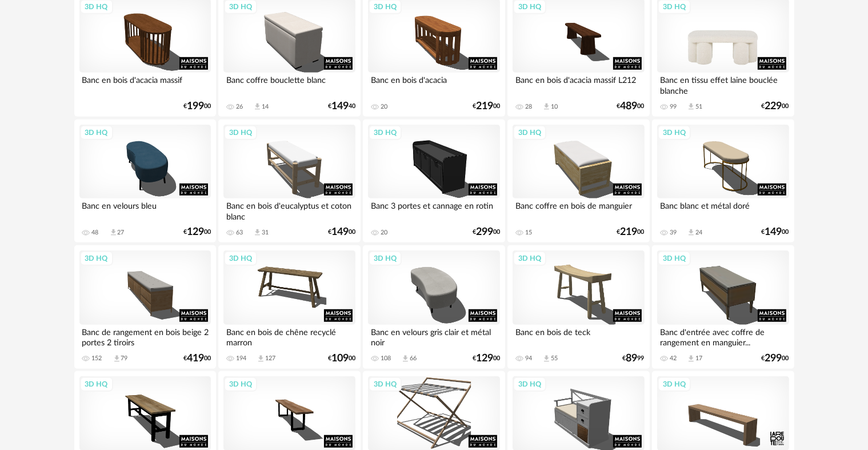 Image resolution: width=868 pixels, height=450 pixels. What do you see at coordinates (240, 107) in the screenshot?
I see `div: 26` at bounding box center [240, 107].